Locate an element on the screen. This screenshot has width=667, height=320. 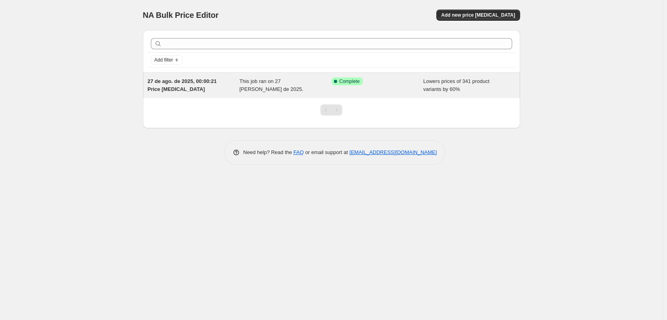
span: Complete is located at coordinates (349, 81).